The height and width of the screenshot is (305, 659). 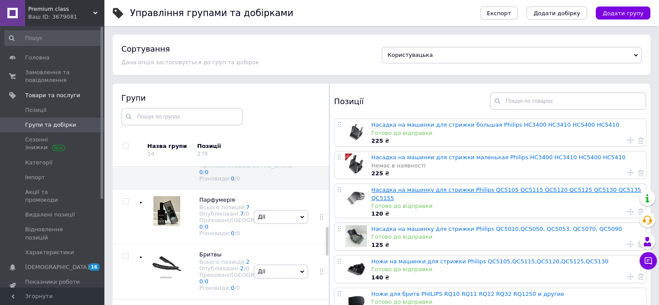 What do you see at coordinates (52, 95) in the screenshot?
I see `span: Товари та послуги` at bounding box center [52, 95].